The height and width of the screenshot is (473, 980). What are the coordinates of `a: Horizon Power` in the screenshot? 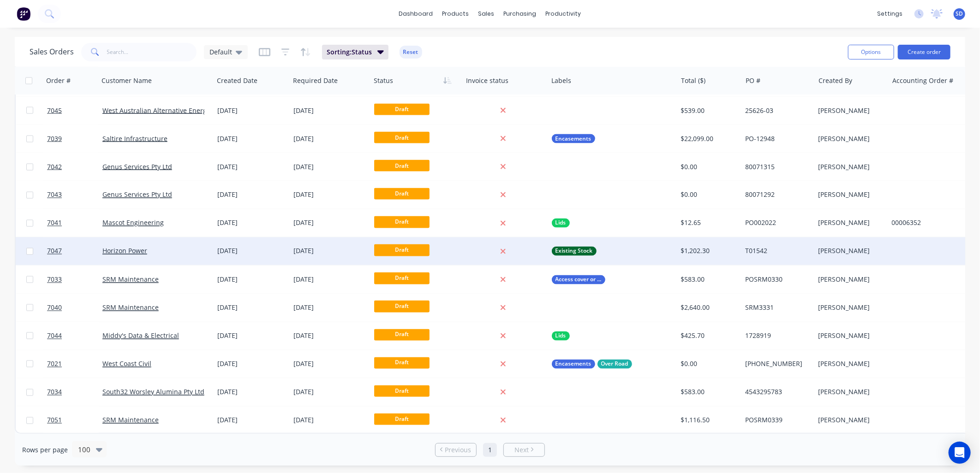 It's located at (125, 251).